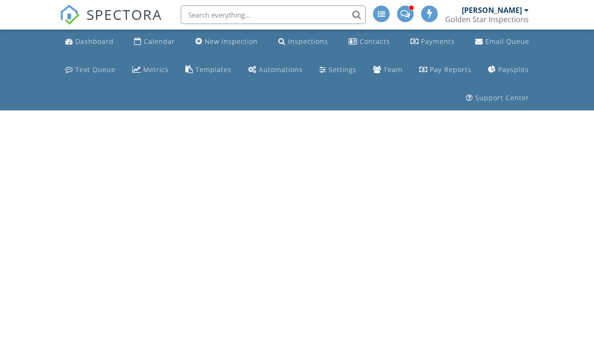 The image size is (594, 364). What do you see at coordinates (498, 98) in the screenshot?
I see `a: Support Center` at bounding box center [498, 98].